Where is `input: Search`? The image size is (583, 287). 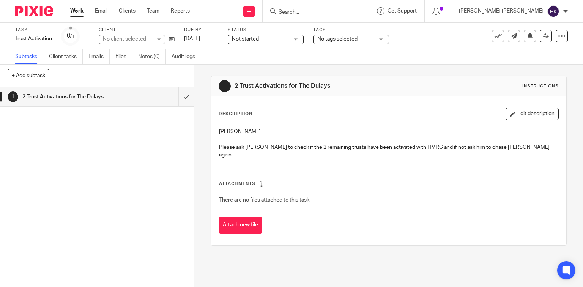
input: Search is located at coordinates (312, 13).